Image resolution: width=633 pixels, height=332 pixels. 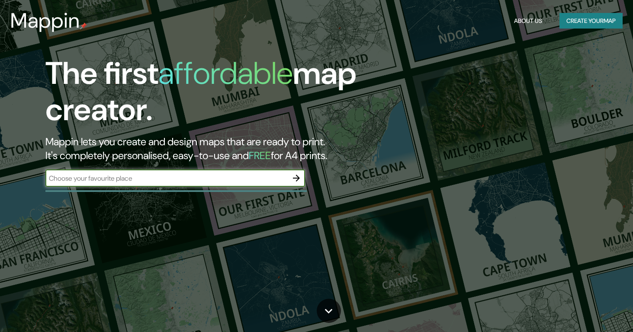 What do you see at coordinates (528, 21) in the screenshot?
I see `button: About Us` at bounding box center [528, 21].